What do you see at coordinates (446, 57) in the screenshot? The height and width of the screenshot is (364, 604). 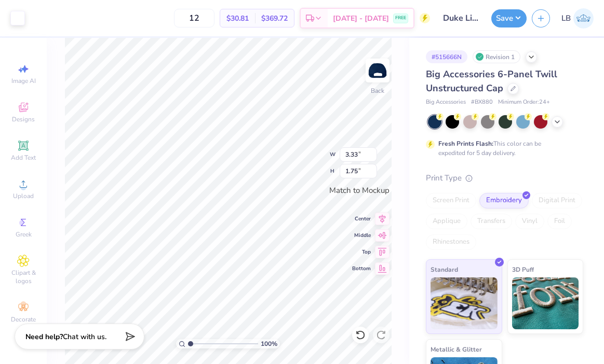 I see `div: # 515666N` at bounding box center [446, 57].